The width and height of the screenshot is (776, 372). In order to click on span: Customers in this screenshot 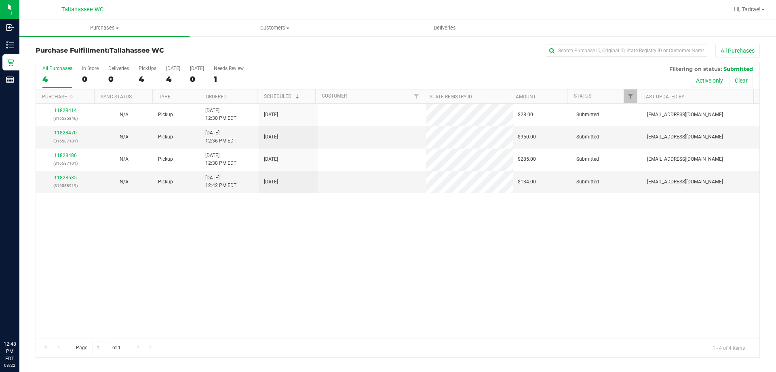, I will do `click(275, 28)`.